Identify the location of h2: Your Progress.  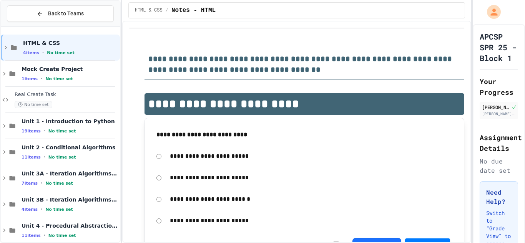
(499, 87).